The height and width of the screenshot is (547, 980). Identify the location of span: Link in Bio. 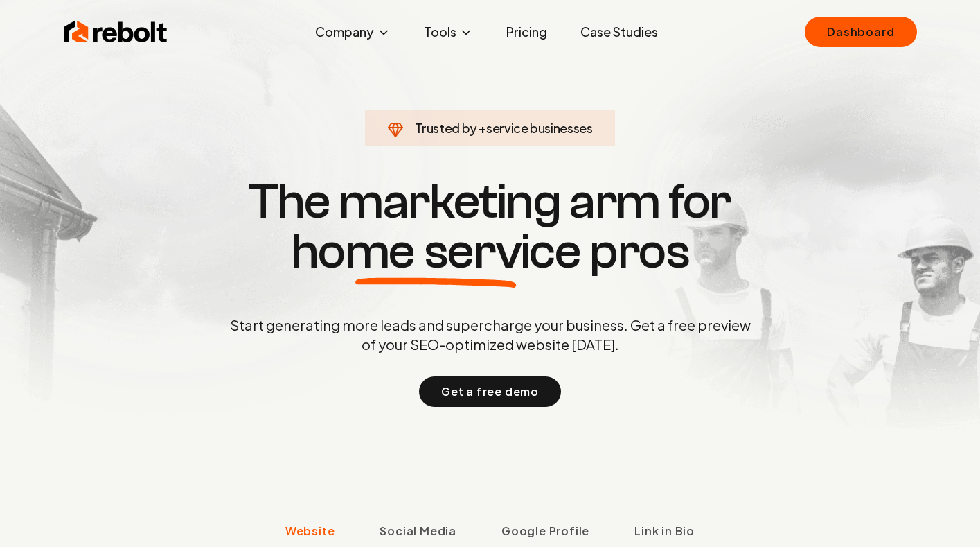
(665, 531).